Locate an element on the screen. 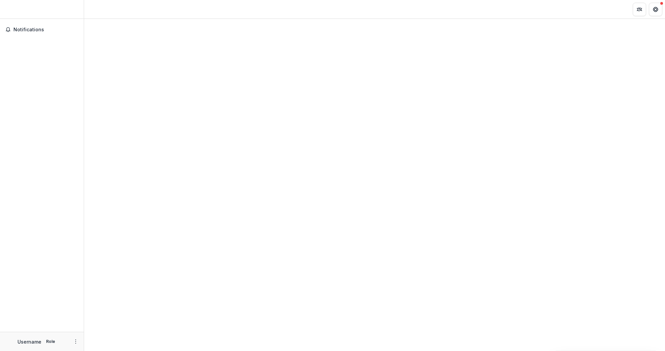  button: Partners is located at coordinates (640, 9).